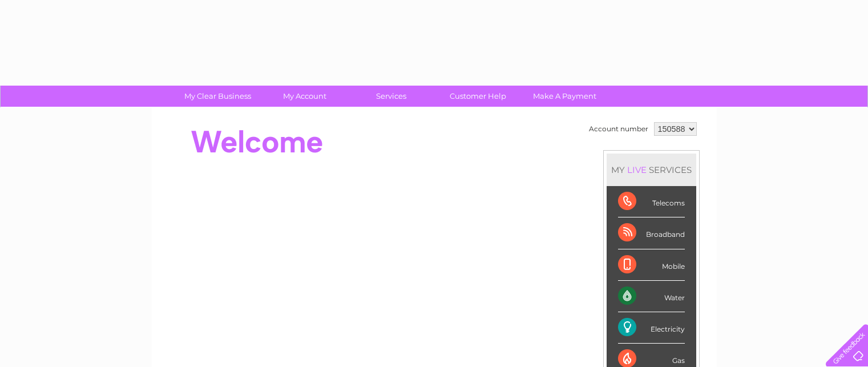 The width and height of the screenshot is (868, 367). I want to click on a: Services, so click(391, 96).